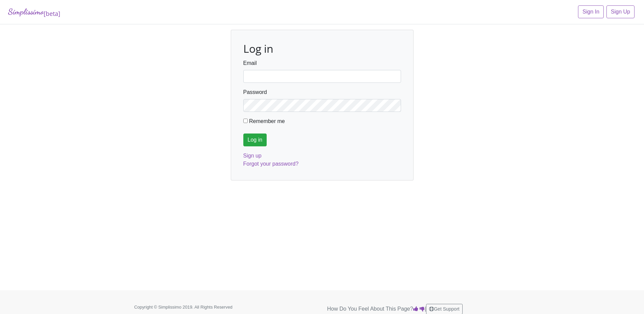  I want to click on label: Email, so click(250, 63).